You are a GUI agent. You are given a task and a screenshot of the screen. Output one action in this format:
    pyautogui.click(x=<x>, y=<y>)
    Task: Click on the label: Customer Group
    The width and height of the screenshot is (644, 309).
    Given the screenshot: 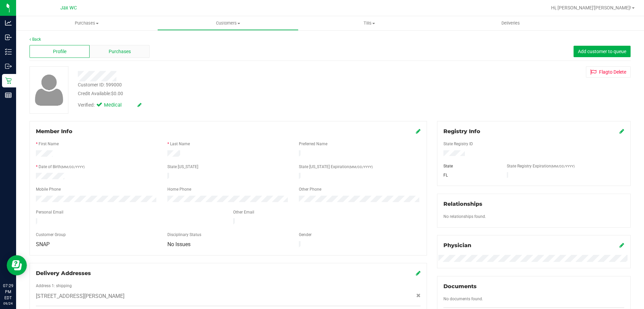 What is the action you would take?
    pyautogui.click(x=51, y=234)
    